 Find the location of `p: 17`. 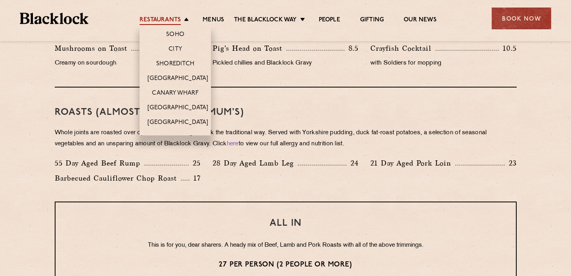

p: 17 is located at coordinates (195, 178).